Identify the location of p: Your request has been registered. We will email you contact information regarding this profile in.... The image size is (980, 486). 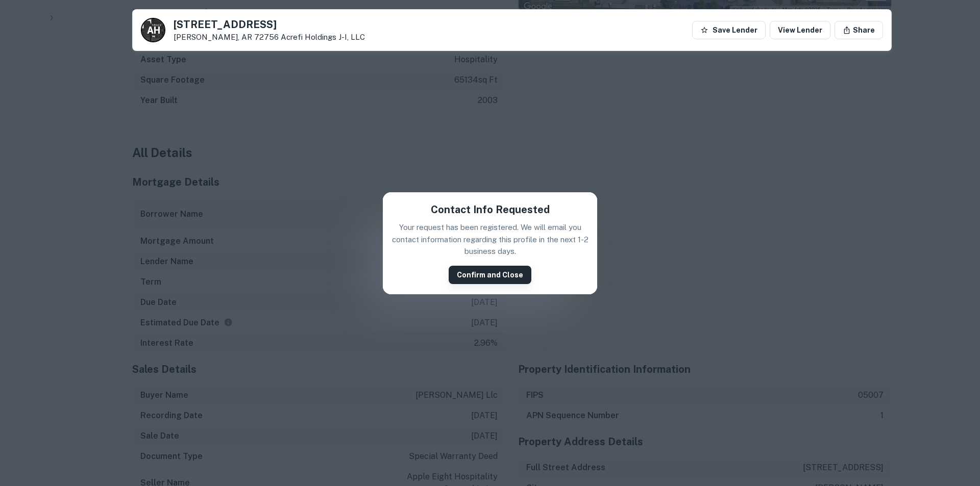
(490, 240).